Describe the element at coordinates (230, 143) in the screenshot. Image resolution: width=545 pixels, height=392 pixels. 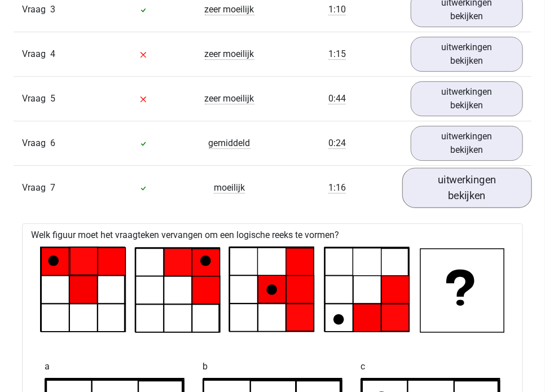
I see `span: gemiddeld` at that location.